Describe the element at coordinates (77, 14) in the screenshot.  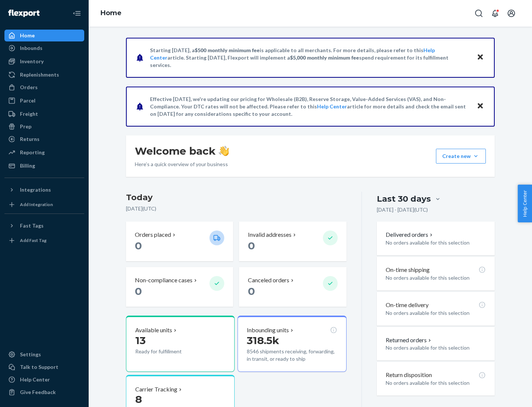
I see `button: Close Navigation` at that location.